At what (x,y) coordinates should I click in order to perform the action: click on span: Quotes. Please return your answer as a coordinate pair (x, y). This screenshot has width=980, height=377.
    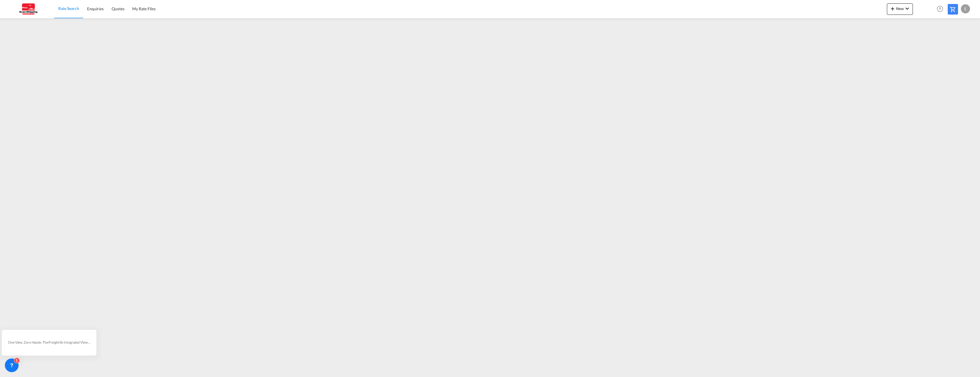
    Looking at the image, I should click on (118, 8).